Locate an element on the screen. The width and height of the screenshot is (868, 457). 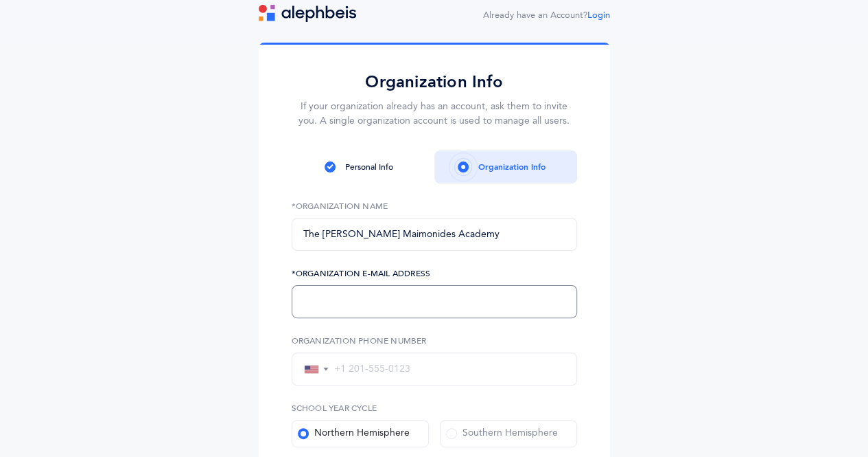
img: logo.svg is located at coordinates (307, 13).